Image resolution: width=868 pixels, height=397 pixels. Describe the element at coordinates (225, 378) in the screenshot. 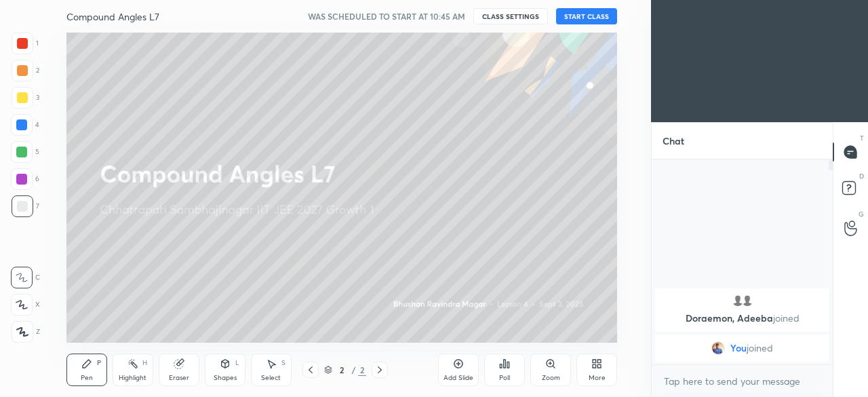

I see `div: Shapes` at that location.